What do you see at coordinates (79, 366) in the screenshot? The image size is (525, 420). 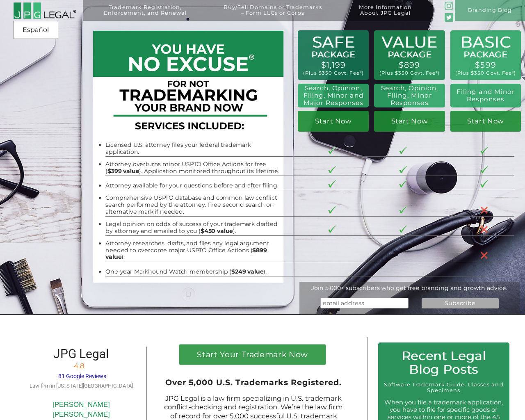 I see `span: 4.8` at bounding box center [79, 366].